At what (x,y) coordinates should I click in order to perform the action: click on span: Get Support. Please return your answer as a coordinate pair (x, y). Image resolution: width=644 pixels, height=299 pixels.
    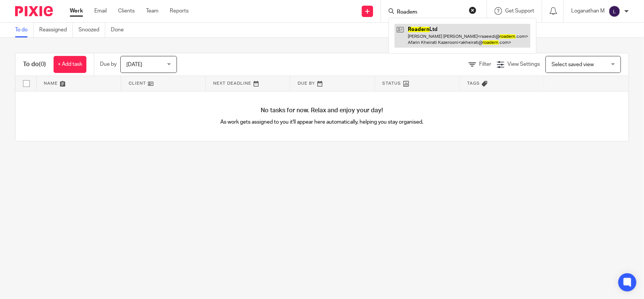
    Looking at the image, I should click on (519, 11).